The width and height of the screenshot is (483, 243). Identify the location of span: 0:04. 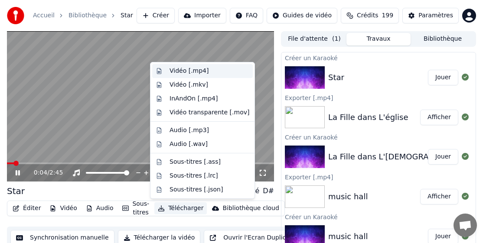
(40, 173).